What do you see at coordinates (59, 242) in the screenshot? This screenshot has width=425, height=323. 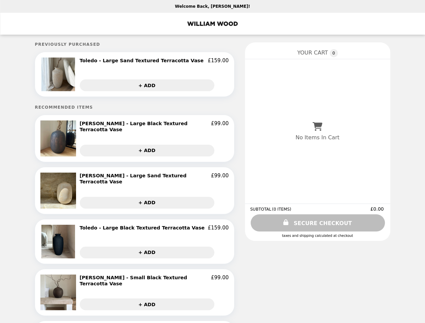 I see `img: Toledo - Large Black Textured Terracotta Vase` at bounding box center [59, 242].